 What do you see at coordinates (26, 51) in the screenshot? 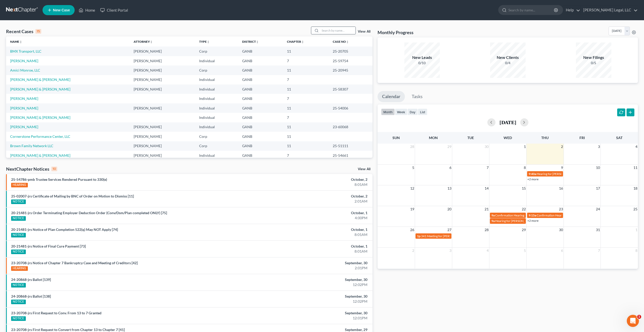
I see `a: BMX Transport, LLC` at bounding box center [26, 51].